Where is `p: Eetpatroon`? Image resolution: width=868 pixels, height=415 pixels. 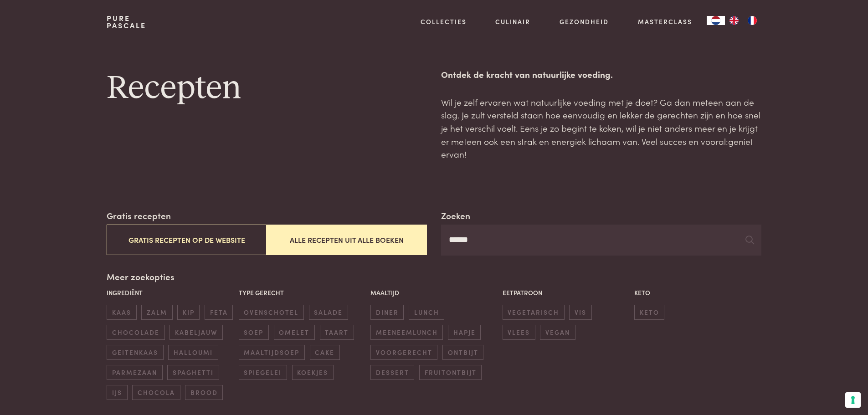
p: Eetpatroon is located at coordinates (566, 292).